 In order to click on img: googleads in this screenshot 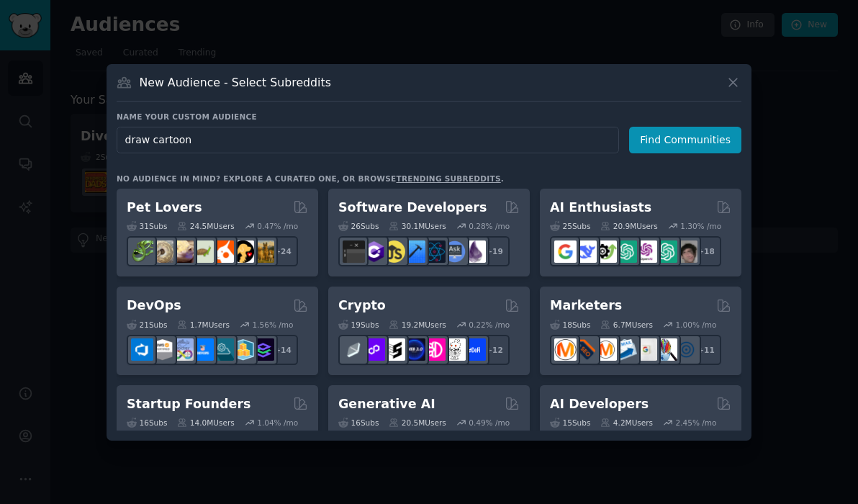, I will do `click(645, 349)`.